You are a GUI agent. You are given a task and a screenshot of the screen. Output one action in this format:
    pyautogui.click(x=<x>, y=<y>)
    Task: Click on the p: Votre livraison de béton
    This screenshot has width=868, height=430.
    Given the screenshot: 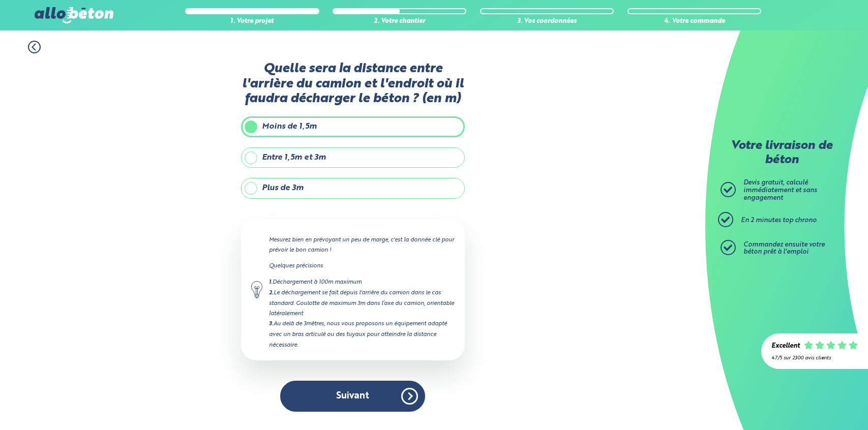 What is the action you would take?
    pyautogui.click(x=781, y=153)
    